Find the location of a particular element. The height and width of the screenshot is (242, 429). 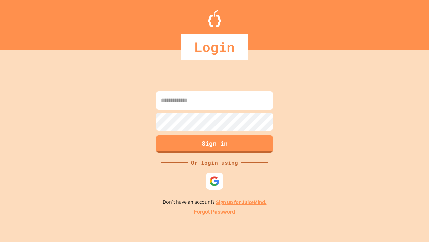

a: Sign up for JuiceMind. is located at coordinates (242, 202).